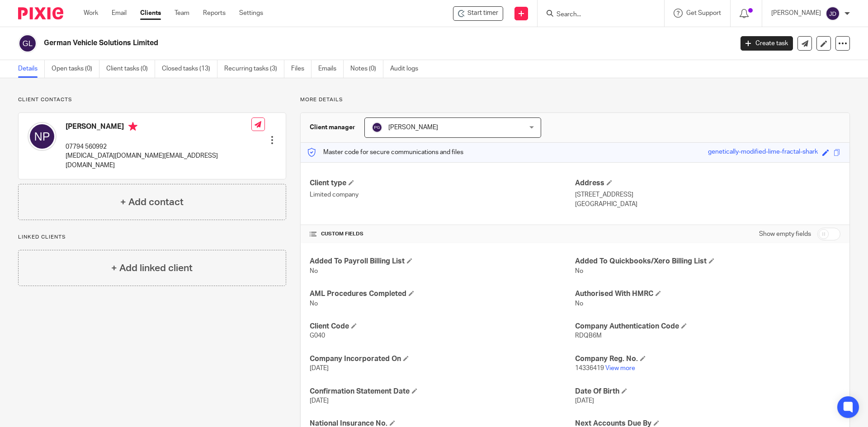 Image resolution: width=868 pixels, height=427 pixels. Describe the element at coordinates (251, 13) in the screenshot. I see `a: Settings` at that location.